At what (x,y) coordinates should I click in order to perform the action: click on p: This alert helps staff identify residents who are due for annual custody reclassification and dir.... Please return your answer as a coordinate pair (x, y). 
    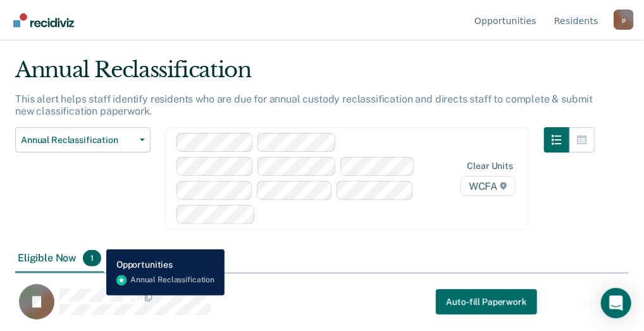
    Looking at the image, I should click on (304, 105).